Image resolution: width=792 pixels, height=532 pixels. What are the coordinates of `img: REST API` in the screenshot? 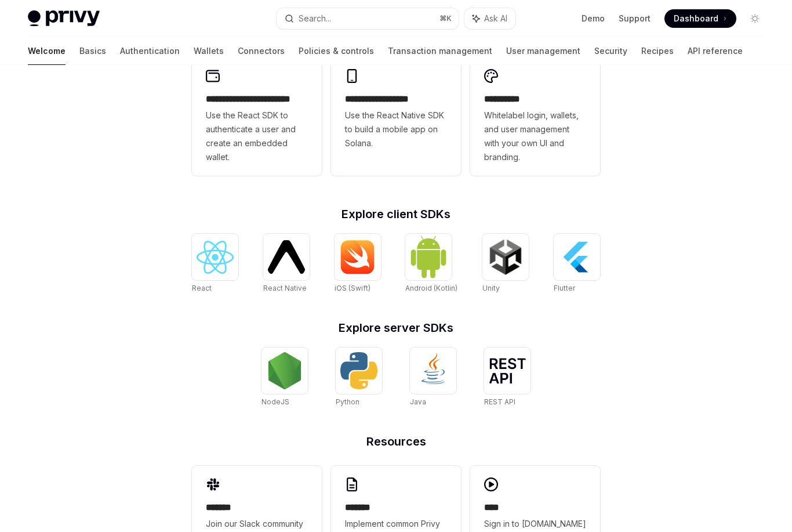 It's located at (507, 370).